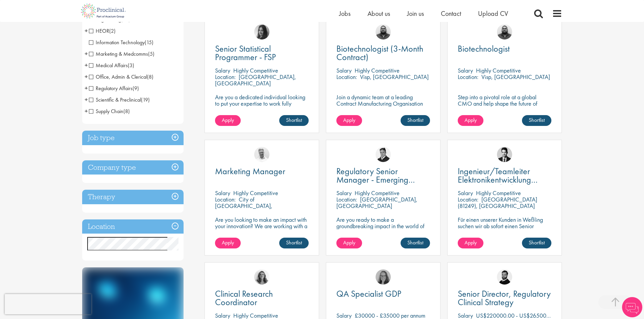 Image resolution: width=644 pixels, height=319 pixels. Describe the element at coordinates (484, 48) in the screenshot. I see `span: Biotechnologist` at that location.